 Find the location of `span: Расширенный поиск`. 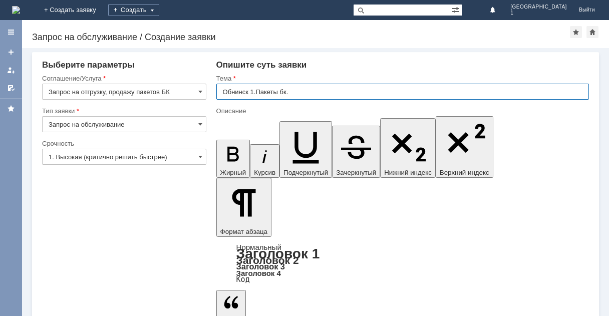

span: Расширенный поиск is located at coordinates (457, 9).